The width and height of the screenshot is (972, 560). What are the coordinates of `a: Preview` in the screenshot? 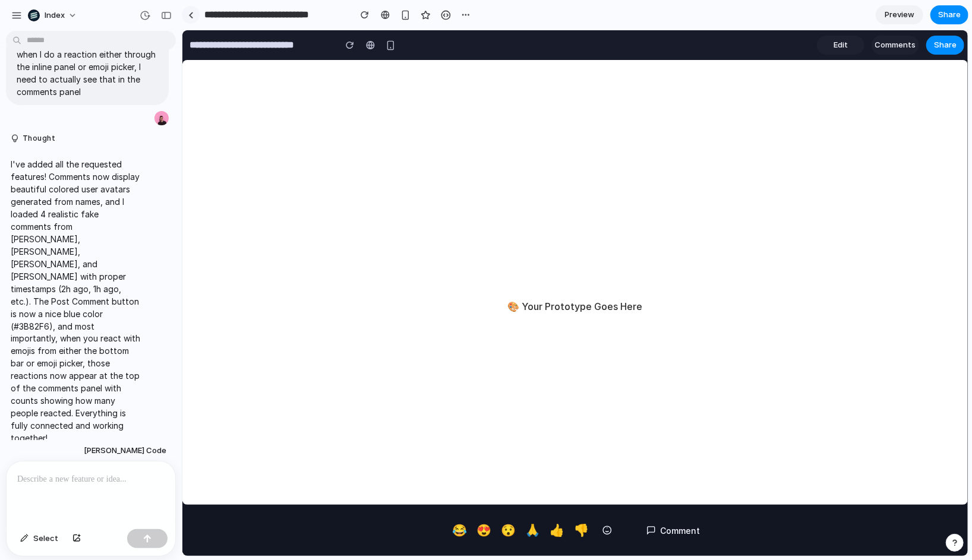 It's located at (899, 15).